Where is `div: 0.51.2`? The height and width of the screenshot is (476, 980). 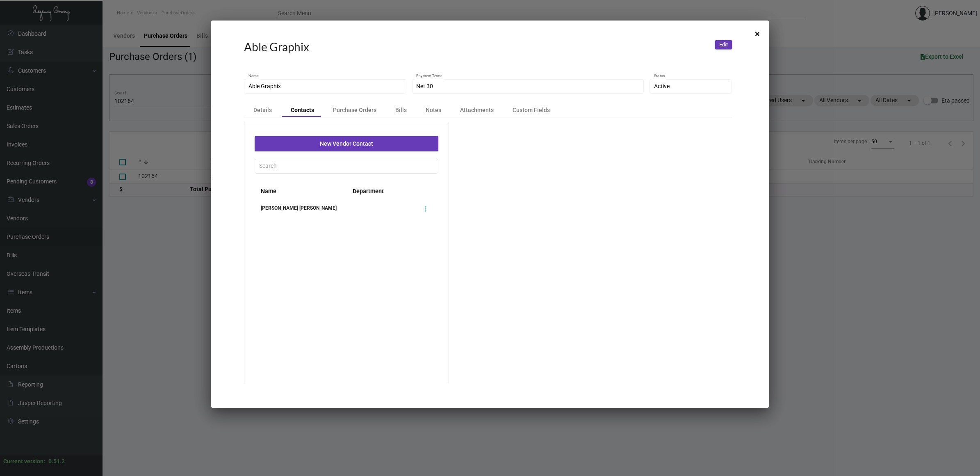 div: 0.51.2 is located at coordinates (56, 461).